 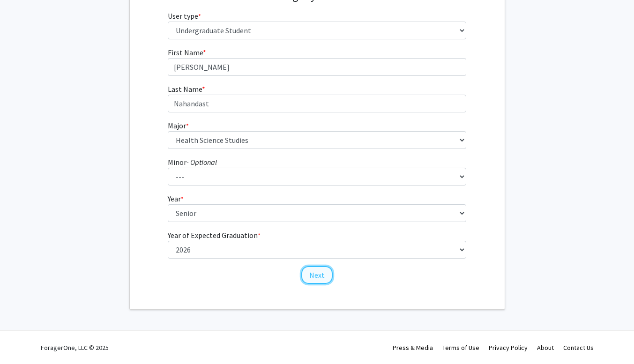 I want to click on i: - Optional, so click(x=201, y=162).